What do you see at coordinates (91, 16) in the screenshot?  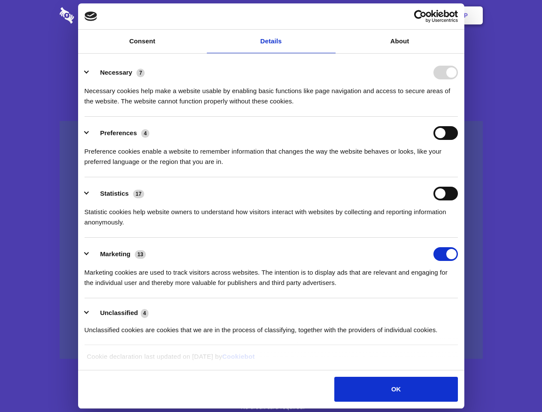 I see `img: logo` at bounding box center [91, 16].